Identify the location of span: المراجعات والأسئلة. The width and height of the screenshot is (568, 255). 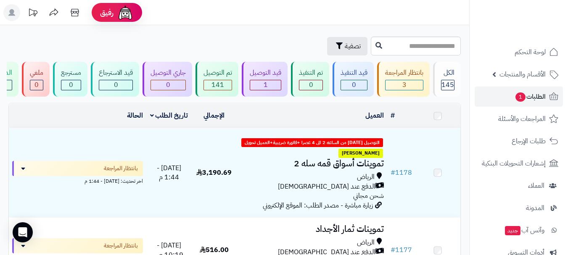
(522, 119).